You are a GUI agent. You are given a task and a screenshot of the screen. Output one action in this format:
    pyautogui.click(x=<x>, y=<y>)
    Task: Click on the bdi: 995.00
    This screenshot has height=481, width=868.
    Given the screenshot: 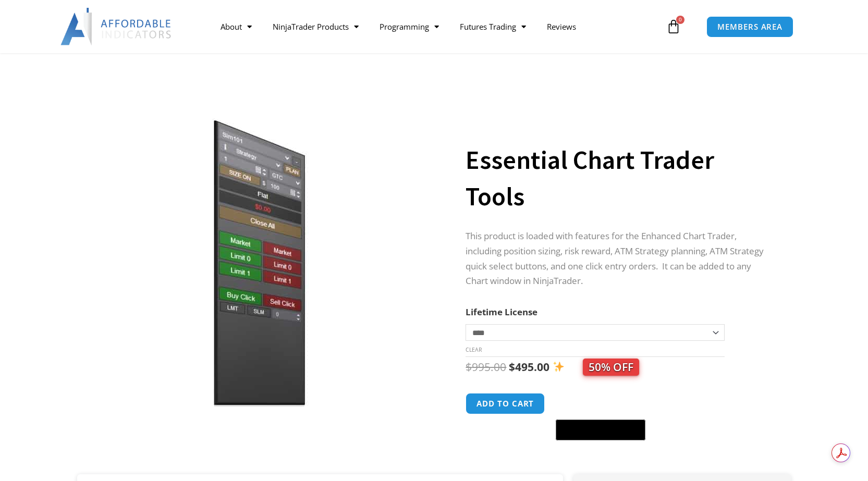 What is the action you would take?
    pyautogui.click(x=486, y=367)
    